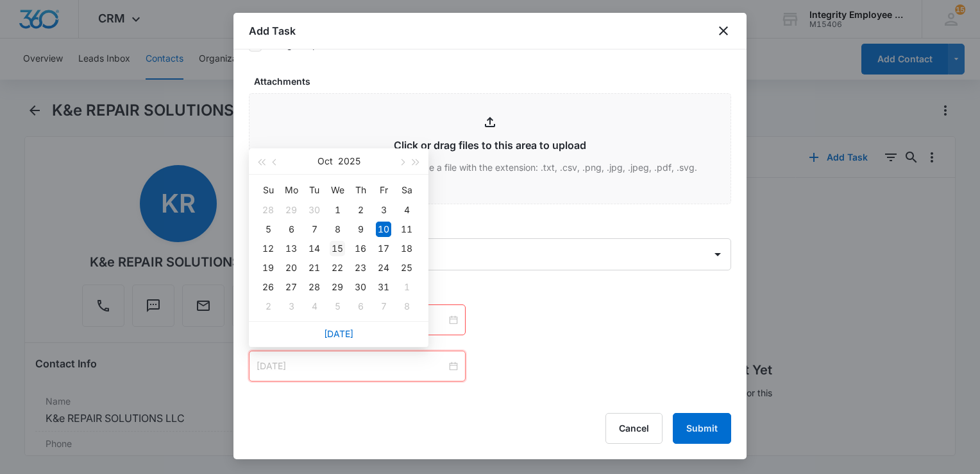 This screenshot has height=474, width=980. Describe the element at coordinates (268, 249) in the screenshot. I see `div: 12` at that location.